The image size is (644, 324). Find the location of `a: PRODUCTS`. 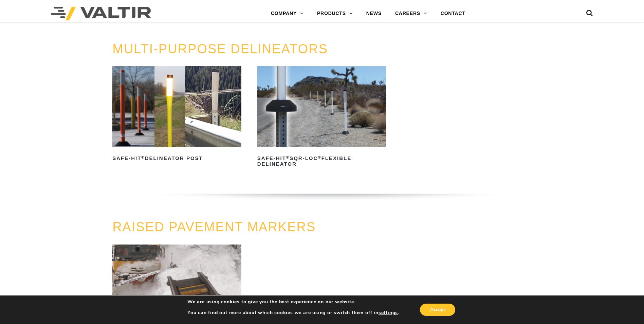

a: PRODUCTS is located at coordinates (335, 14).